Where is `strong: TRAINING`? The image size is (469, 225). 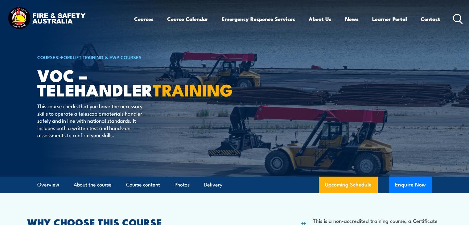 strong: TRAINING is located at coordinates (193, 89).